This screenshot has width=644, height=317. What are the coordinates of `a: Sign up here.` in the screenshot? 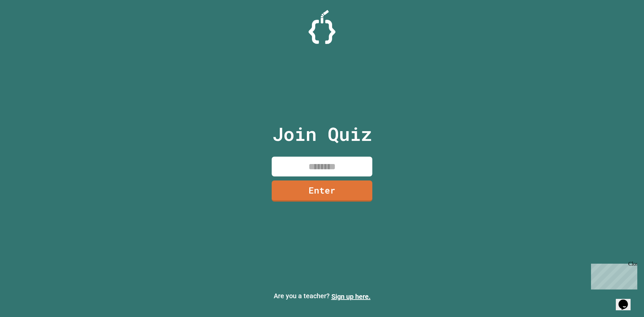 It's located at (351, 297).